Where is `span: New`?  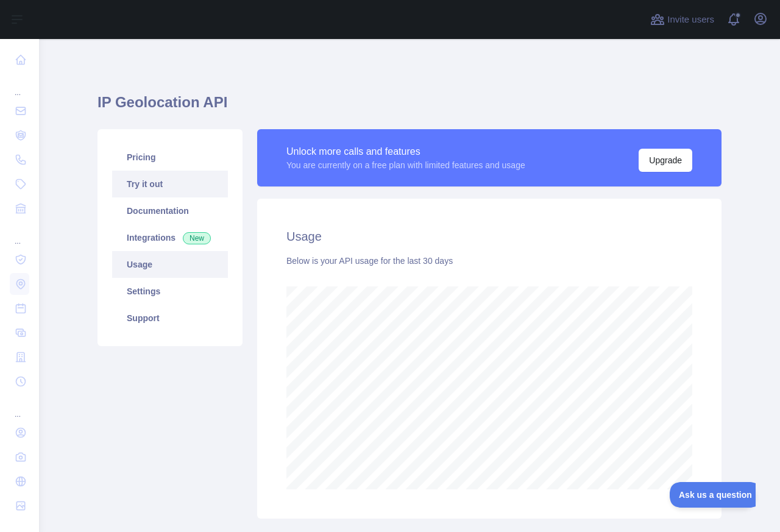 span: New is located at coordinates (197, 238).